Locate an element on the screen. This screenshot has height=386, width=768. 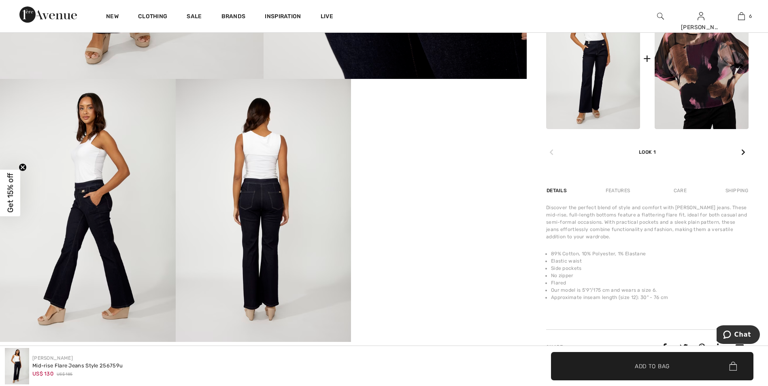
img: Bag.svg is located at coordinates (732, 366).